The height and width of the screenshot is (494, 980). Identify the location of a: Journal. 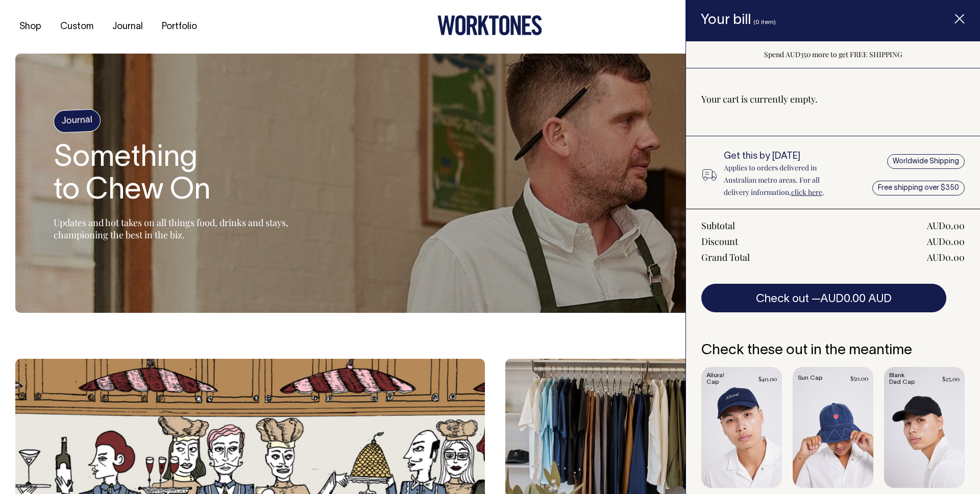
(127, 27).